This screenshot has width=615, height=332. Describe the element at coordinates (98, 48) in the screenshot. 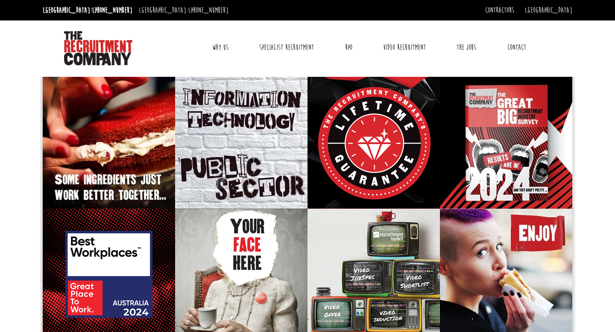

I see `img: The Recruitment Company` at that location.